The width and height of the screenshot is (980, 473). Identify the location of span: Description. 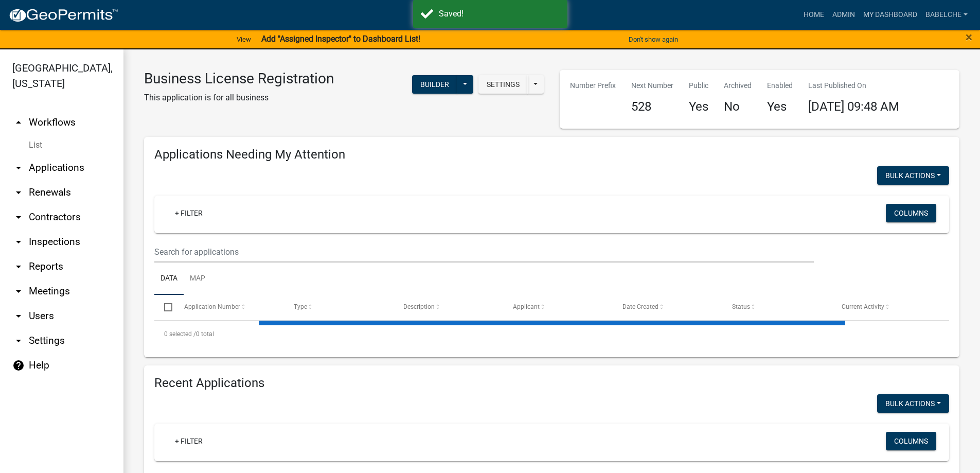
(419, 307).